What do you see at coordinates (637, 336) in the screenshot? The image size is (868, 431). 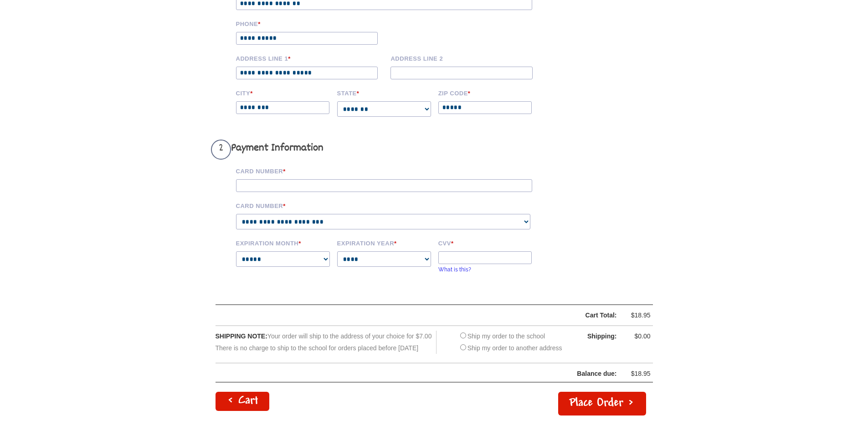 I see `div: $0.00` at bounding box center [637, 336].